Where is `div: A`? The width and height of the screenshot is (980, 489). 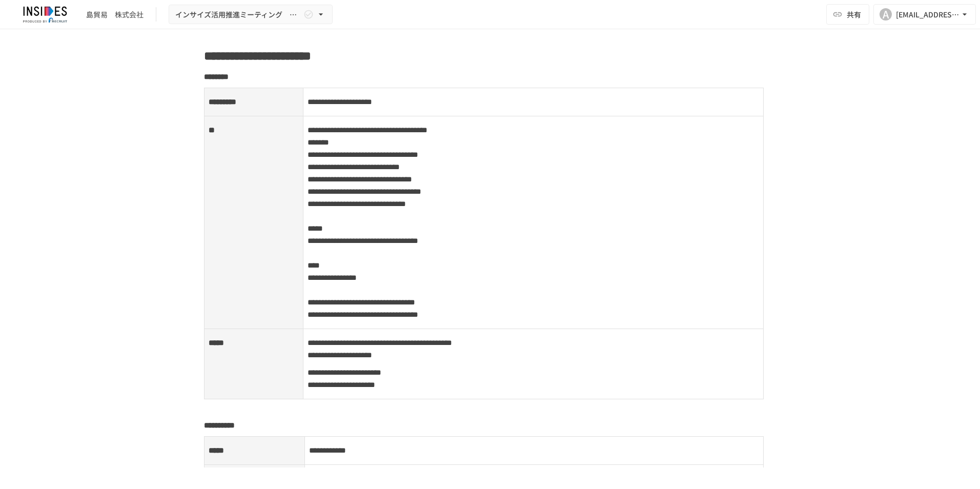 div: A is located at coordinates (886, 14).